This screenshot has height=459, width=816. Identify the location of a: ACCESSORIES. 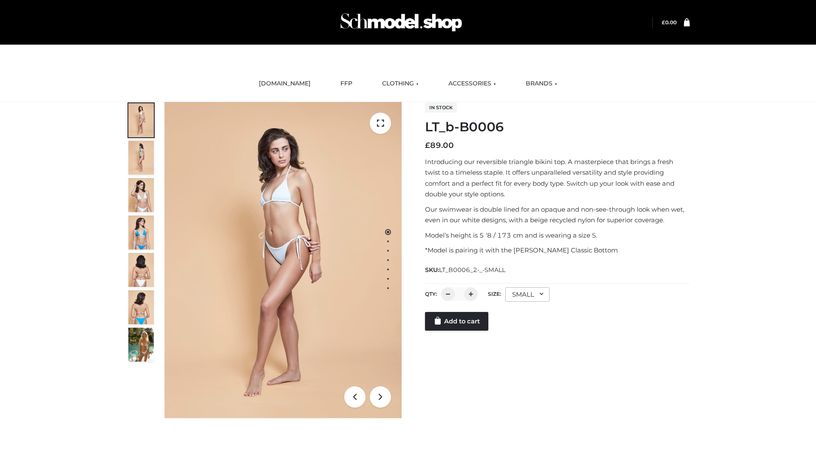
(472, 84).